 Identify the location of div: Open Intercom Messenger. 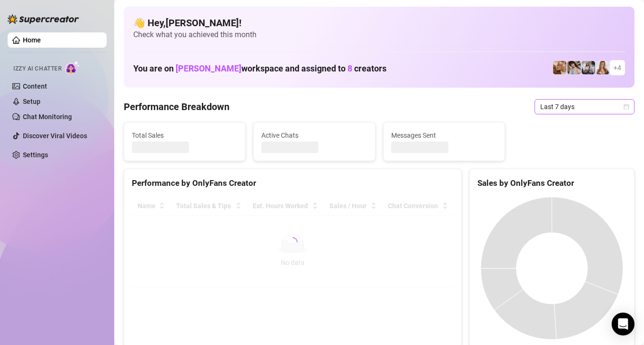
(623, 324).